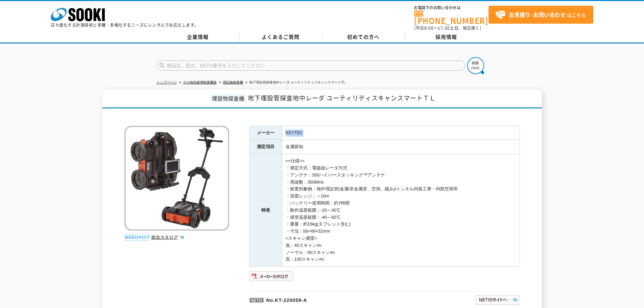  I want to click on strong: お見積り･お問い合わせ, so click(537, 14).